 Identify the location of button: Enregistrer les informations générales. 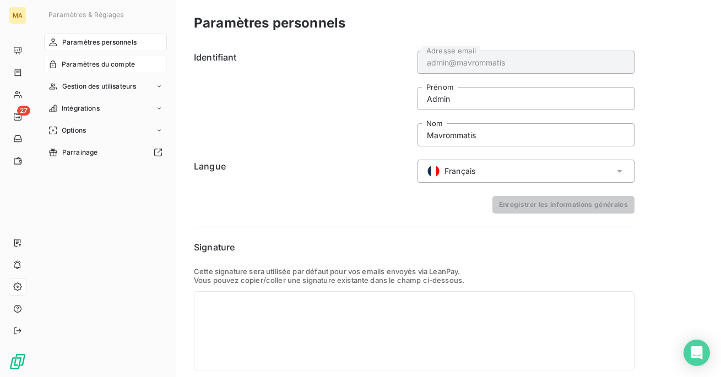
(563, 205).